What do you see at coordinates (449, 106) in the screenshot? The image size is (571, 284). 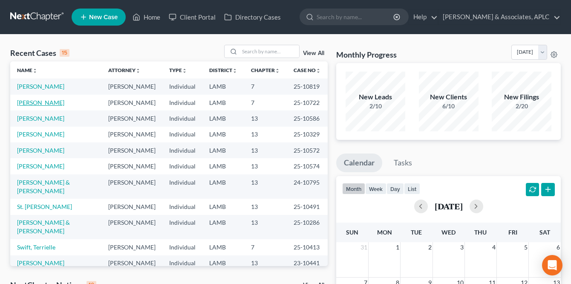 I see `div: 6/10` at bounding box center [449, 106].